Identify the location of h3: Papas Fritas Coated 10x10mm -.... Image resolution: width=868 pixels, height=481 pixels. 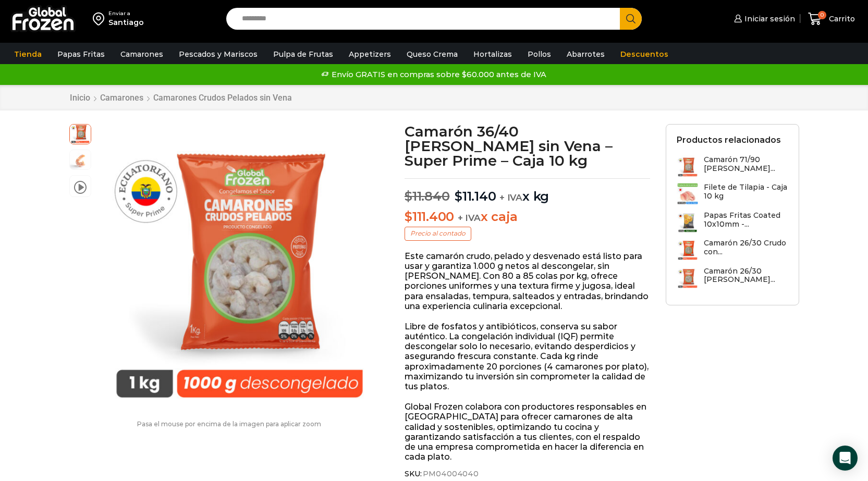
(746, 220).